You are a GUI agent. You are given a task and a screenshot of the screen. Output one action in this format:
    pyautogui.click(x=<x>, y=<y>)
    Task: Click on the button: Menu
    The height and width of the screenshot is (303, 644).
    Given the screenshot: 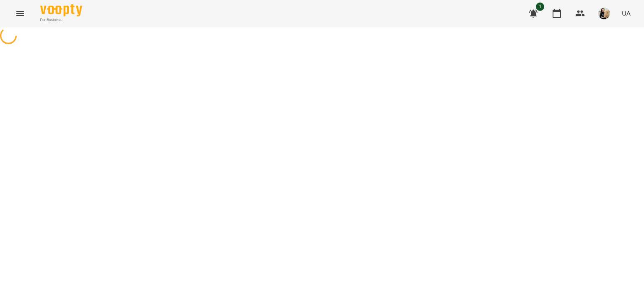 What is the action you would take?
    pyautogui.click(x=20, y=13)
    